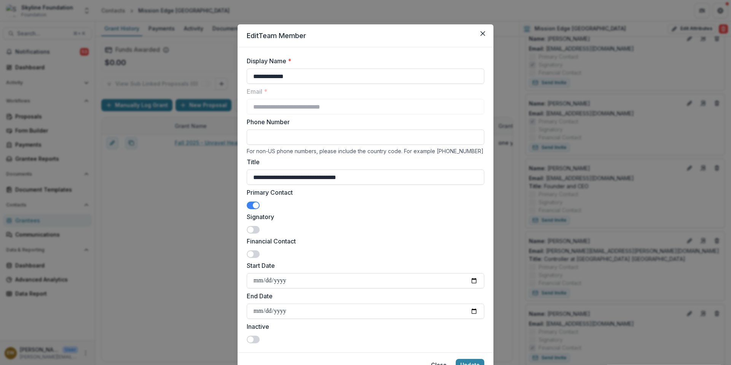  What do you see at coordinates (363, 162) in the screenshot?
I see `label: Title` at bounding box center [363, 162].